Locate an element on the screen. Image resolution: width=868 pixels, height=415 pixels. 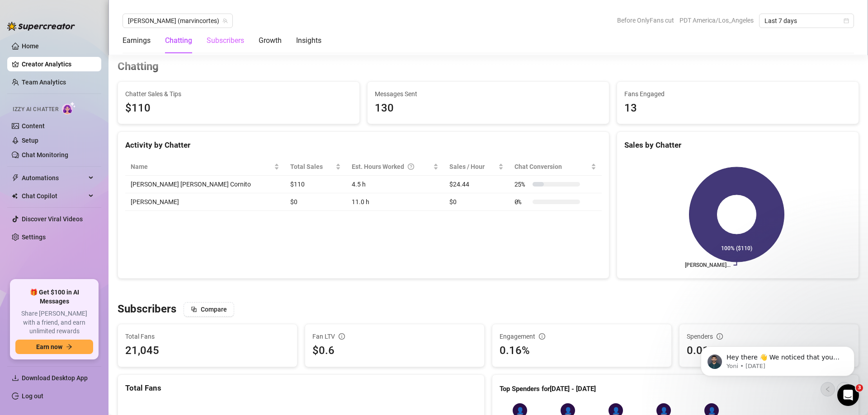
div: Growth is located at coordinates (270, 40).